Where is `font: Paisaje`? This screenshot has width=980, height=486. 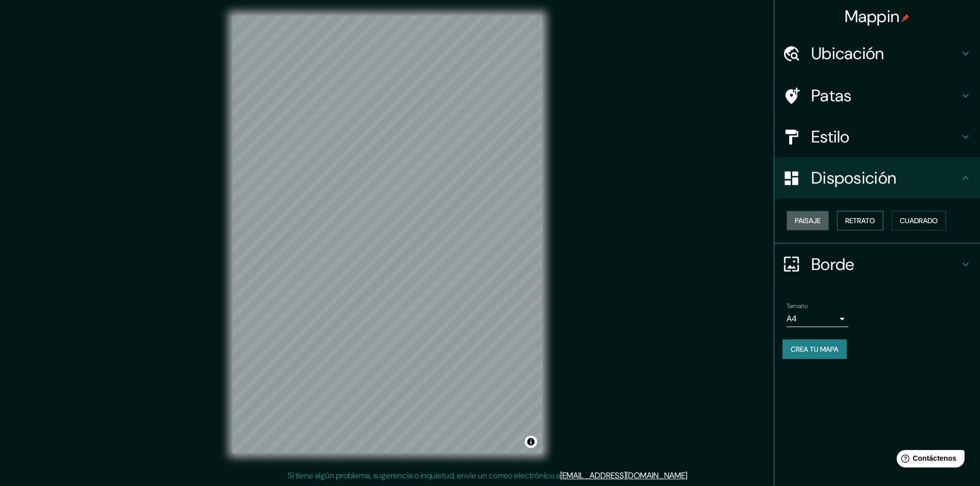 font: Paisaje is located at coordinates (807, 221).